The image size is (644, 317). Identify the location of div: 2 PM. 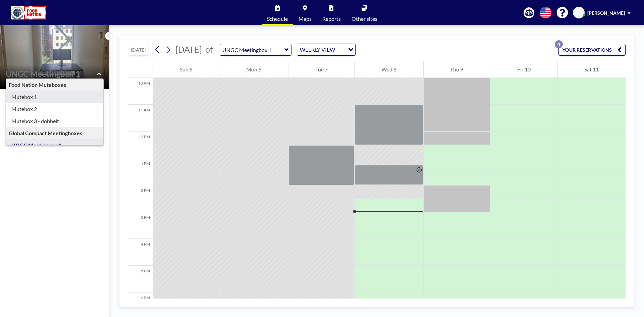
(140, 199).